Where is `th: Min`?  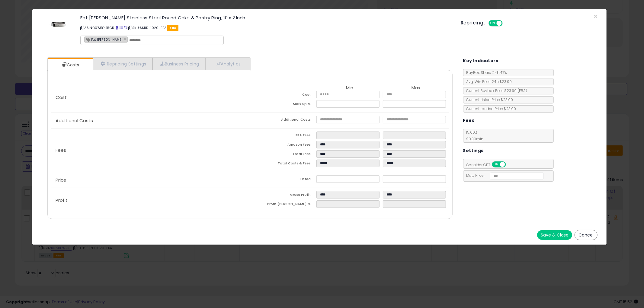
th: Min is located at coordinates (350, 88).